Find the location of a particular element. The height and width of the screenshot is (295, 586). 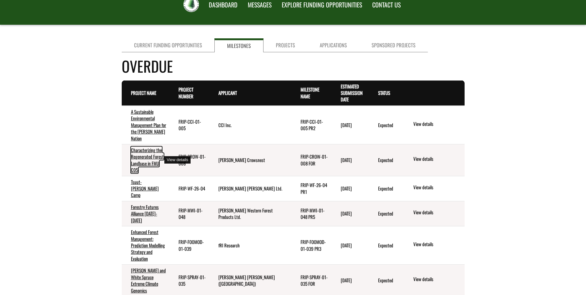

td: Tsuut-ina Woodland Camp is located at coordinates (145, 188).